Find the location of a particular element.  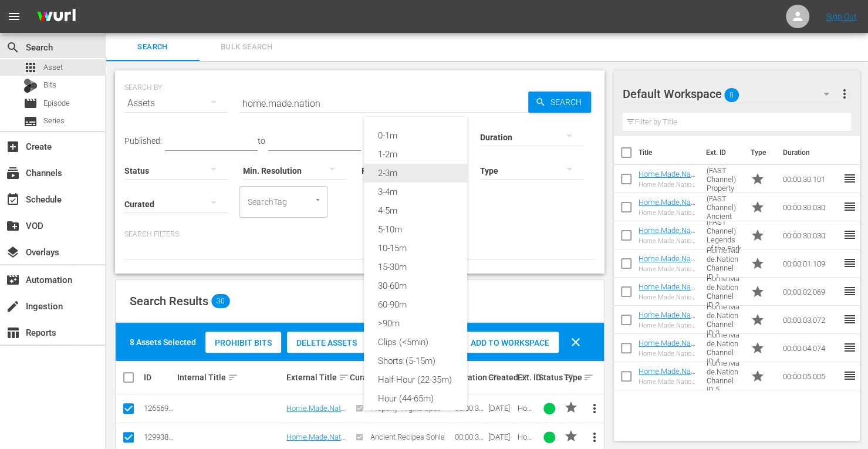

div: Clips (<5min) is located at coordinates (415, 343).